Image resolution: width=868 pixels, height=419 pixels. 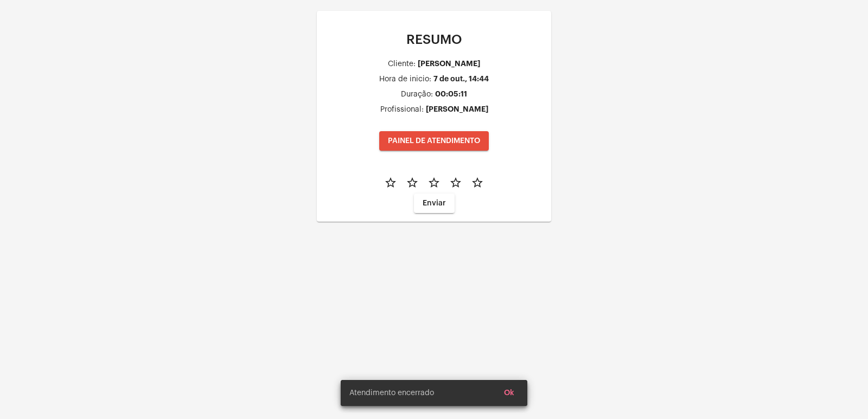 I want to click on p: RESUMO, so click(x=434, y=39).